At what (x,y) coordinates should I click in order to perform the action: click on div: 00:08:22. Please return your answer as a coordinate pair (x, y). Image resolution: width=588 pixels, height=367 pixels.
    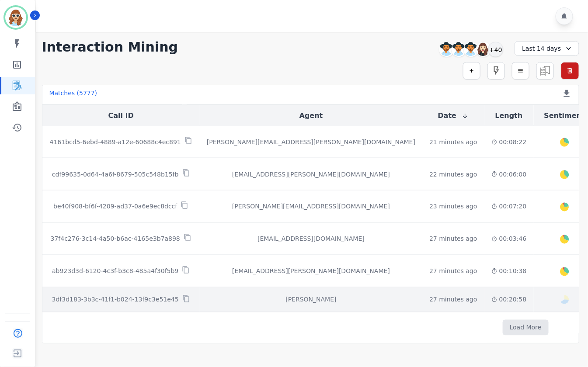
    Looking at the image, I should click on (509, 142).